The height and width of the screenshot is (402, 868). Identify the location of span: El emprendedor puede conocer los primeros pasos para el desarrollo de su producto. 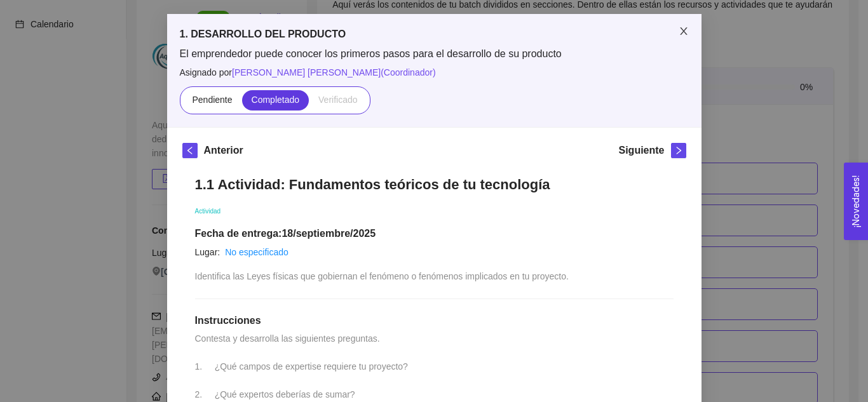
(434, 54).